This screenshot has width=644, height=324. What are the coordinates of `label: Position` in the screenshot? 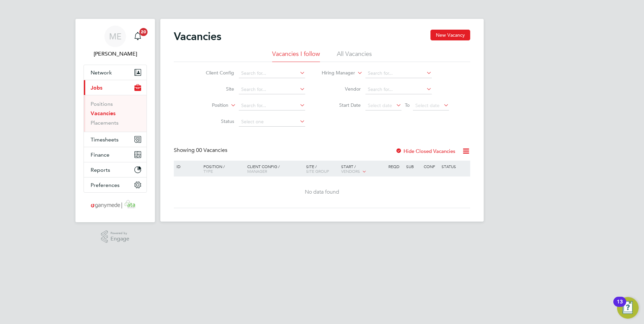 It's located at (209, 105).